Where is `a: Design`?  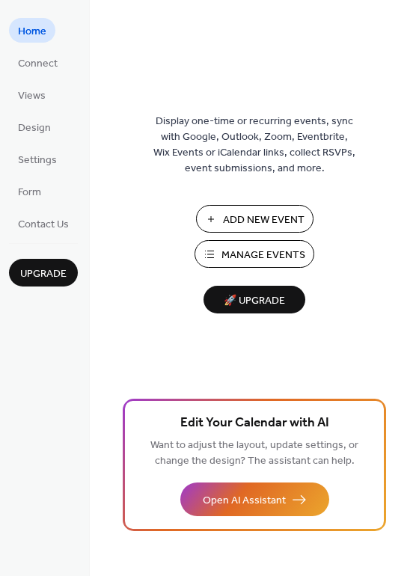 a: Design is located at coordinates (34, 126).